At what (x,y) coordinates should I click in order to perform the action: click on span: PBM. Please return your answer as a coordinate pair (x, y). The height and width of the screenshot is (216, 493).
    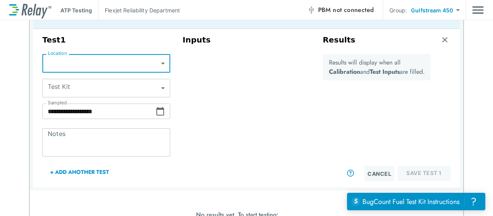
    Looking at the image, I should click on (346, 10).